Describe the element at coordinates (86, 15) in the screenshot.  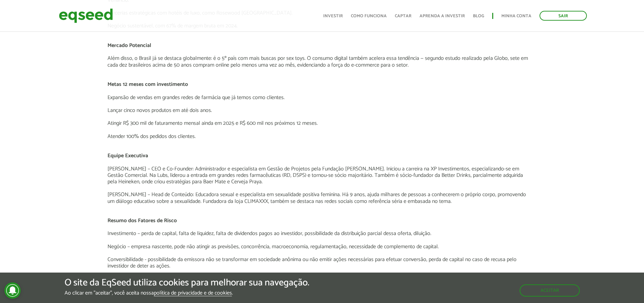
I see `img: EqSeed` at that location.